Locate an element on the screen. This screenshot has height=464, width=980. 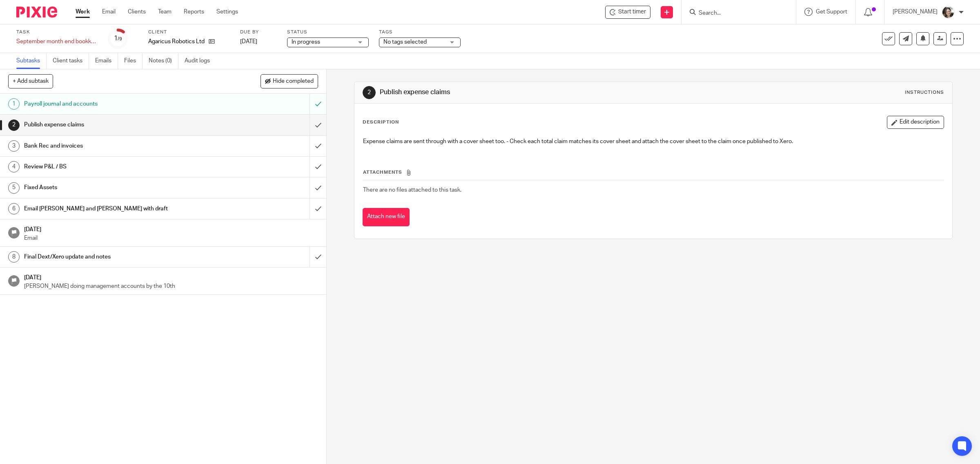
a: Team is located at coordinates (164, 12).